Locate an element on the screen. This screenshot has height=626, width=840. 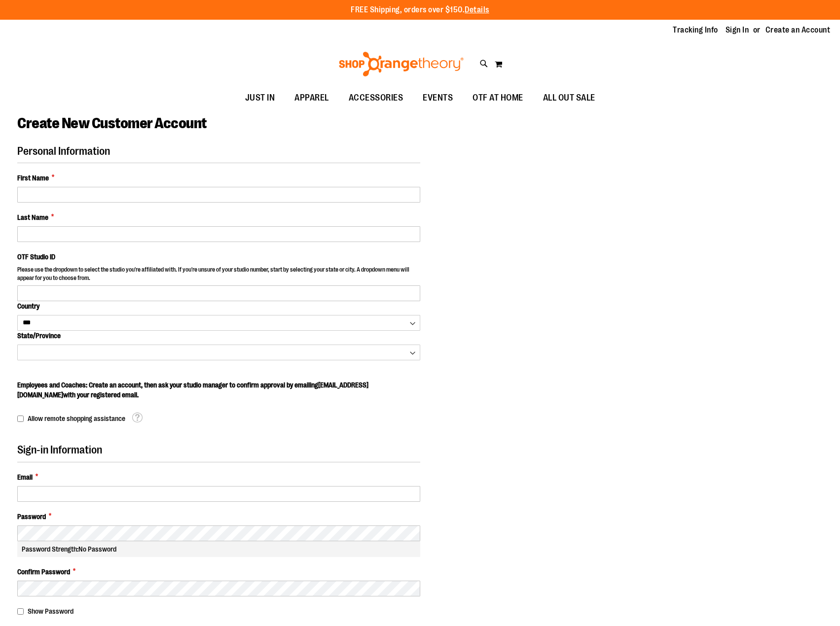
span: Personal Information is located at coordinates (63, 151).